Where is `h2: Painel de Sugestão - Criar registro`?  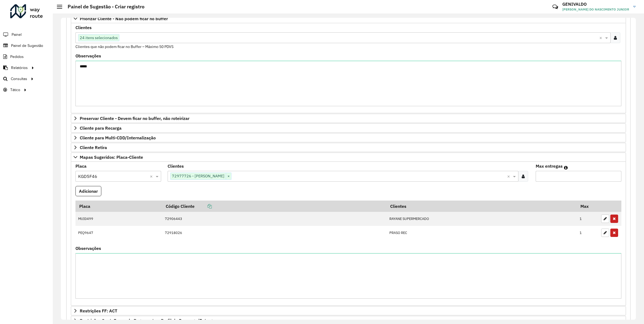
h2: Painel de Sugestão - Criar registro is located at coordinates (103, 7).